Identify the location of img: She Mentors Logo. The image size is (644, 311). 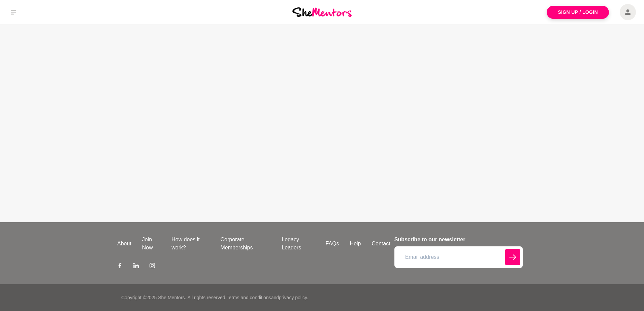
(322, 12).